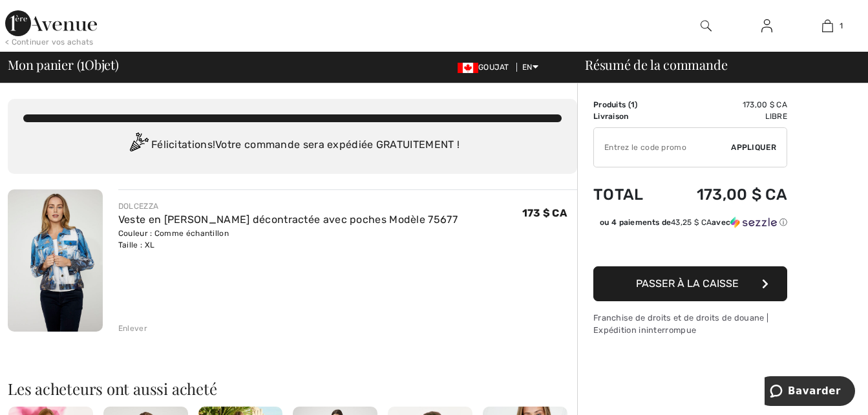  I want to click on font: ou 4 paiements de avec, so click(665, 222).